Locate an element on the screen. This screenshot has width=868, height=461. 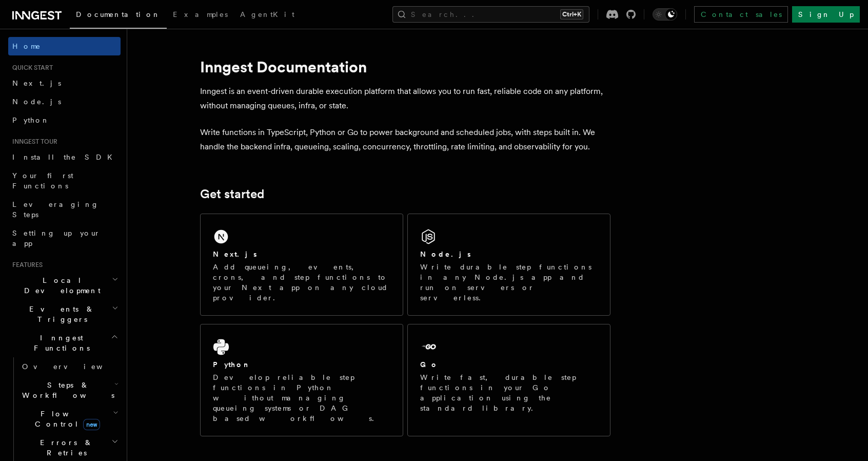
button: Search...Ctrl+K is located at coordinates (491, 14).